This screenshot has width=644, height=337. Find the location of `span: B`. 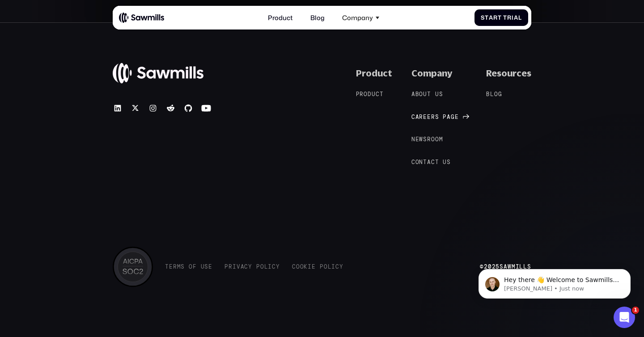

span: B is located at coordinates (488, 94).